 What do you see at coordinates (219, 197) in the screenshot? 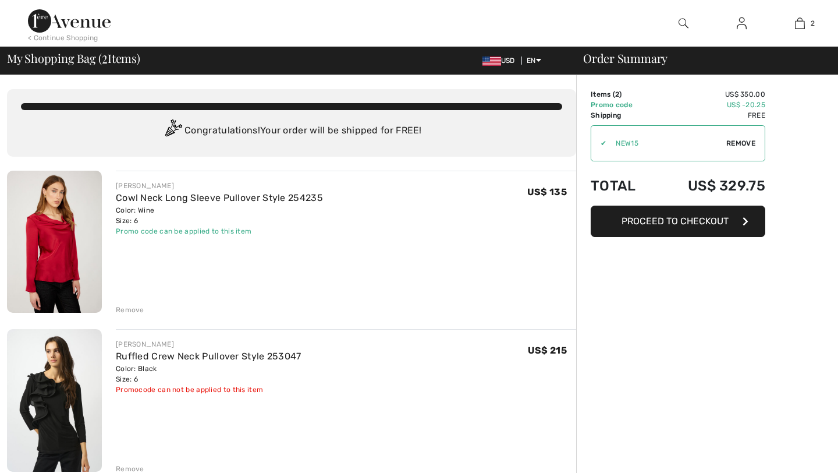
I see `a: Cowl Neck Long Sleeve Pullover Style 254235` at bounding box center [219, 197].